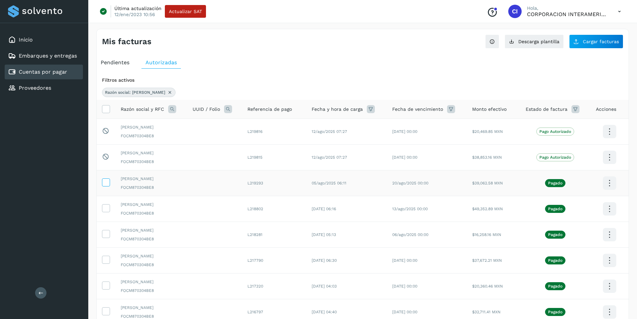 The width and height of the screenshot is (637, 319). I want to click on span: L219815, so click(255, 157).